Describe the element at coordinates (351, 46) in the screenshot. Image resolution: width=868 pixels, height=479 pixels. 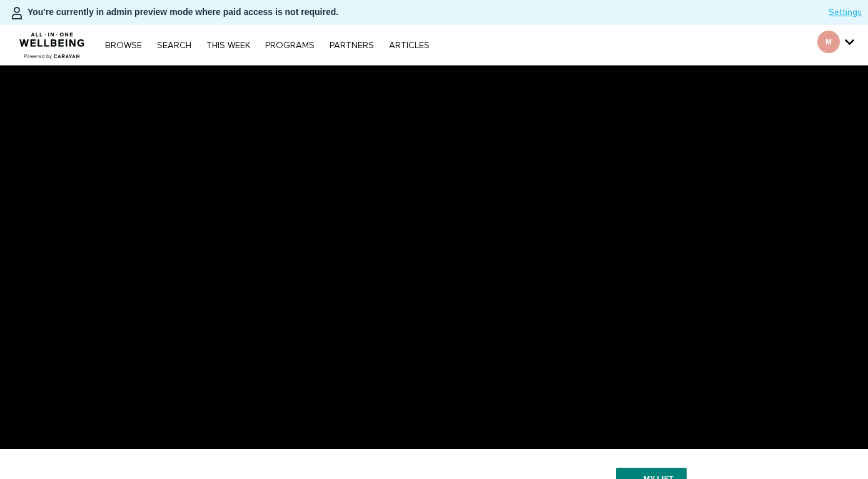
I see `a: PARTNERS` at that location.